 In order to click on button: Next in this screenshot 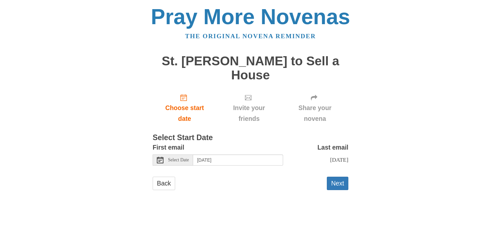, I will do `click(337, 183)`.